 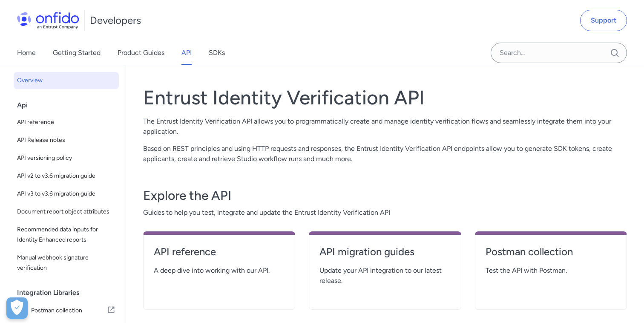 What do you see at coordinates (66, 235) in the screenshot?
I see `span: Recommended data inputs for Identity Enhanced reports` at bounding box center [66, 235].